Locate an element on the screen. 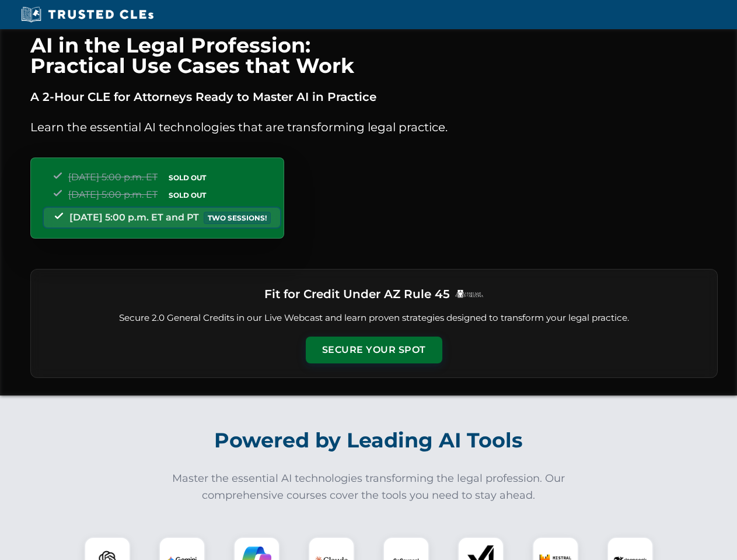 The width and height of the screenshot is (737, 560). img: Trusted CLEs is located at coordinates (87, 14).